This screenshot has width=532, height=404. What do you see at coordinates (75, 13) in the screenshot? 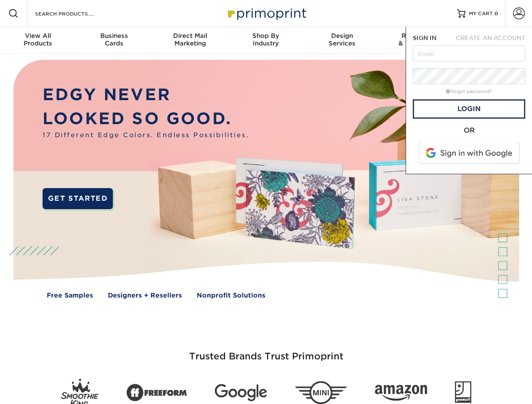
I see `input: SEARCH PRODUCTS.....` at bounding box center [75, 13].